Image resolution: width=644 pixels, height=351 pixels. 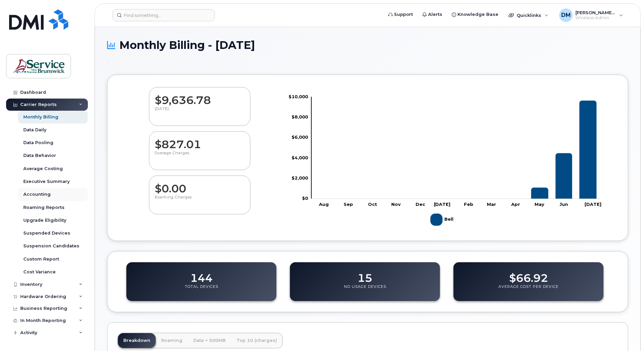 What do you see at coordinates (199, 97) in the screenshot?
I see `dd: $9,636.78` at bounding box center [199, 97].